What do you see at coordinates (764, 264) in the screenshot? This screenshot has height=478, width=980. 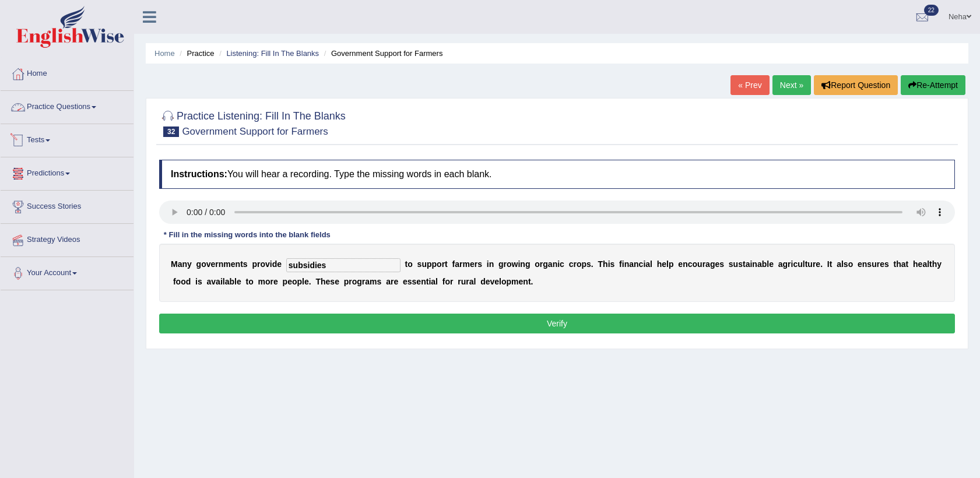 I see `b: b` at bounding box center [764, 264].